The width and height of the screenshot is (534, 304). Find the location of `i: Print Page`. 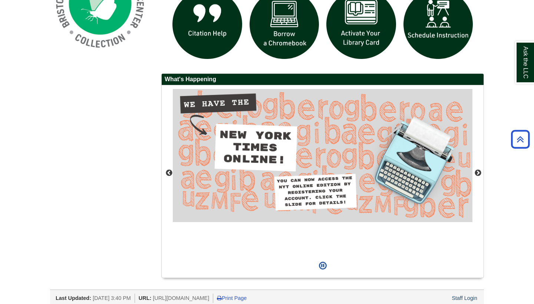

i: Print Page is located at coordinates (219, 298).